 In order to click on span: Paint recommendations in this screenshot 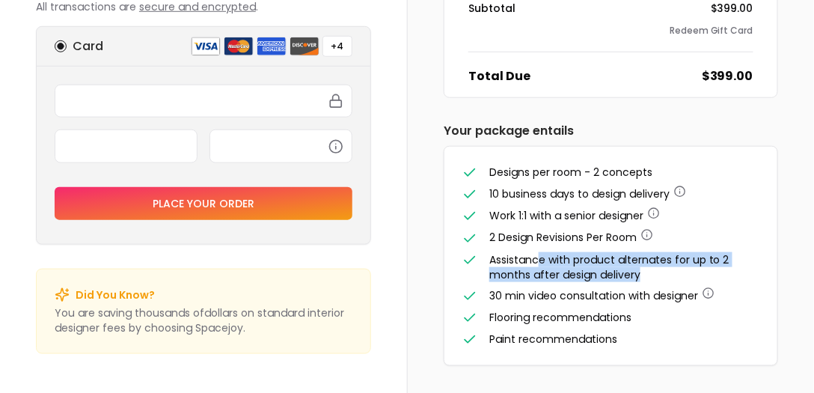, I will do `click(553, 339)`.